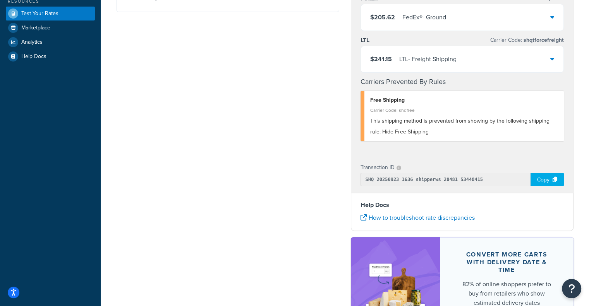 The width and height of the screenshot is (589, 306). Describe the element at coordinates (464, 100) in the screenshot. I see `div: Free Shipping` at that location.